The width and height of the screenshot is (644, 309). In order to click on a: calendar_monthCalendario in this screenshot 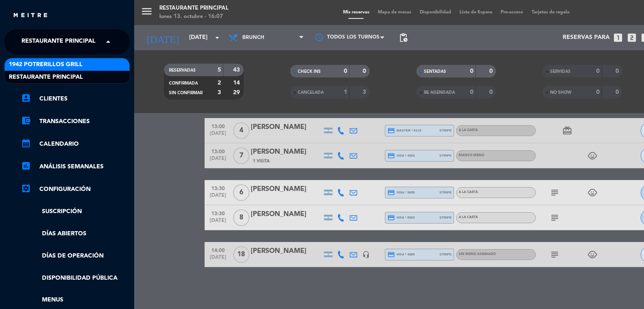, I will do `click(75, 144)`.